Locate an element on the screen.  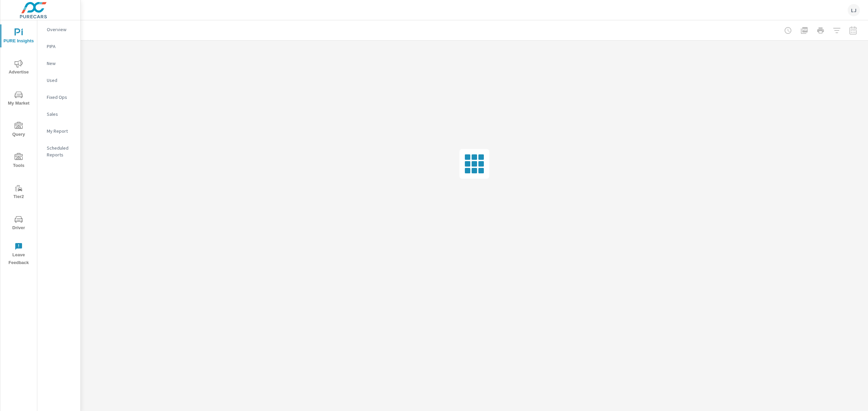
p: Fixed Ops is located at coordinates (61, 97).